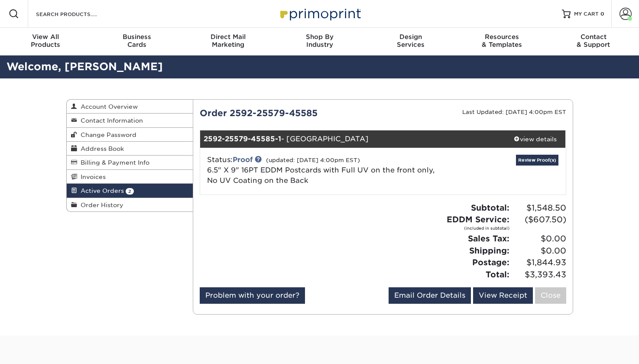  Describe the element at coordinates (539, 219) in the screenshot. I see `span: ($607.50)` at that location.